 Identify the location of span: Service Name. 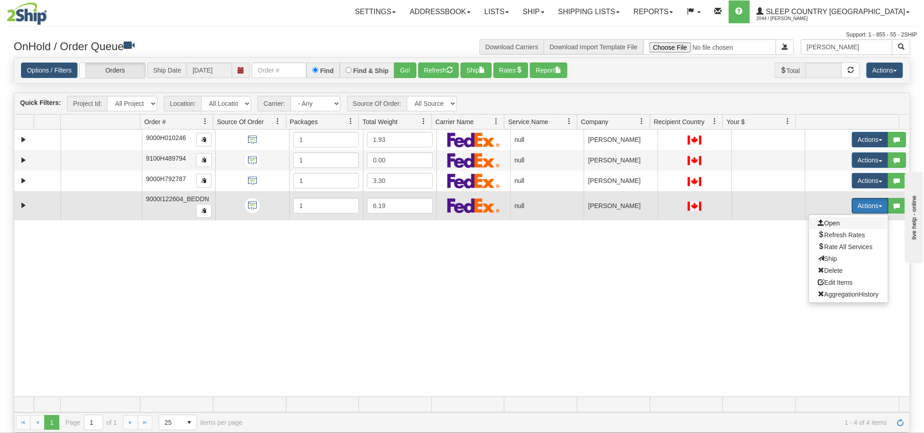
(528, 122).